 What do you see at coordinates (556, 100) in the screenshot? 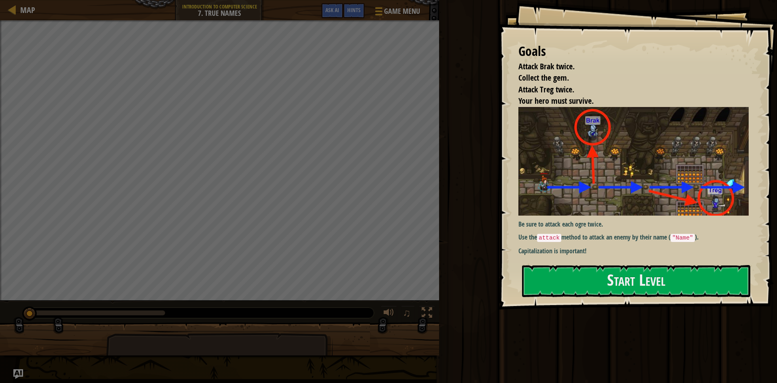
I see `span: Your hero must survive.` at bounding box center [556, 100].